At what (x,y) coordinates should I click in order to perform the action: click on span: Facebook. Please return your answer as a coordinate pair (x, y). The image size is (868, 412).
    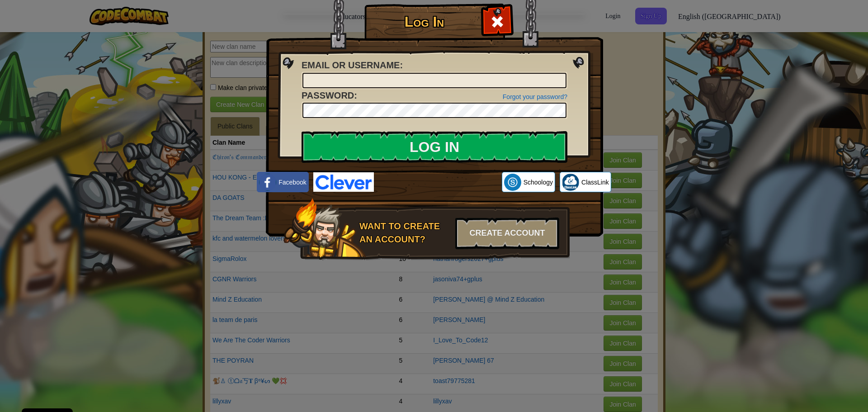
    Looking at the image, I should click on (292, 182).